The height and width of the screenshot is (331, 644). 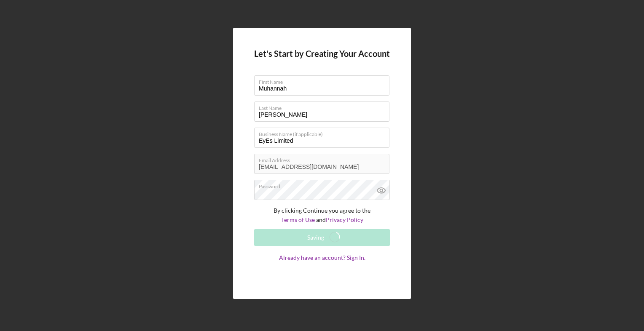 I want to click on h4: Let's Start by Creating Your Account, so click(x=322, y=54).